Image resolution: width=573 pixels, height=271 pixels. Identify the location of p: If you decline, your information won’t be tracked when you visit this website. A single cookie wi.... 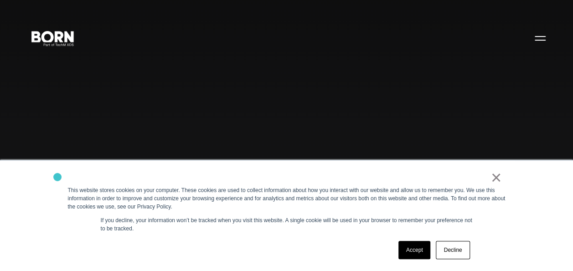
(287, 224).